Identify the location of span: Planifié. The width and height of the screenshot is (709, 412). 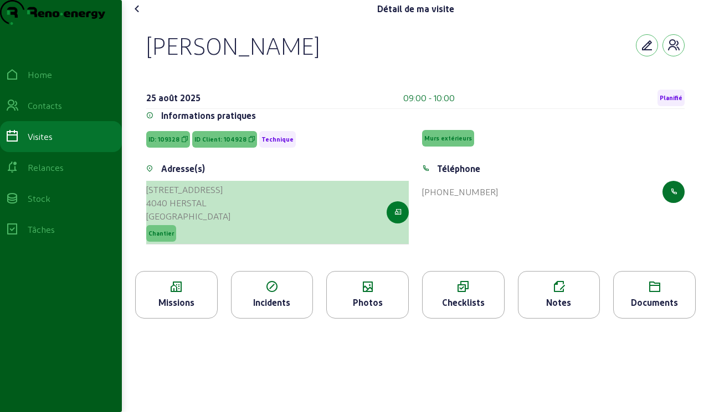
(670, 98).